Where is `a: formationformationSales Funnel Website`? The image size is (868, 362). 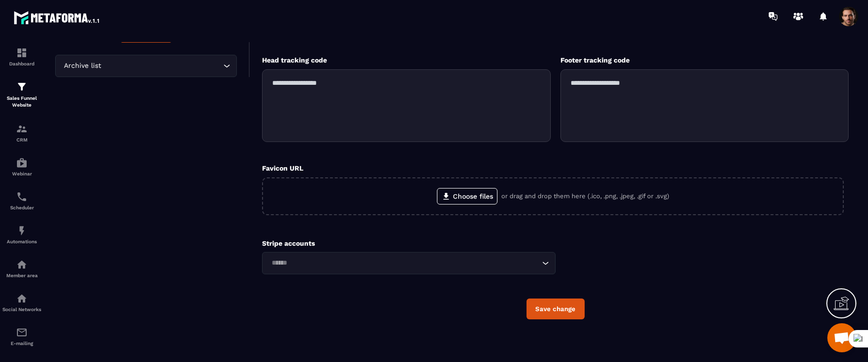 a: formationformationSales Funnel Website is located at coordinates (22, 94).